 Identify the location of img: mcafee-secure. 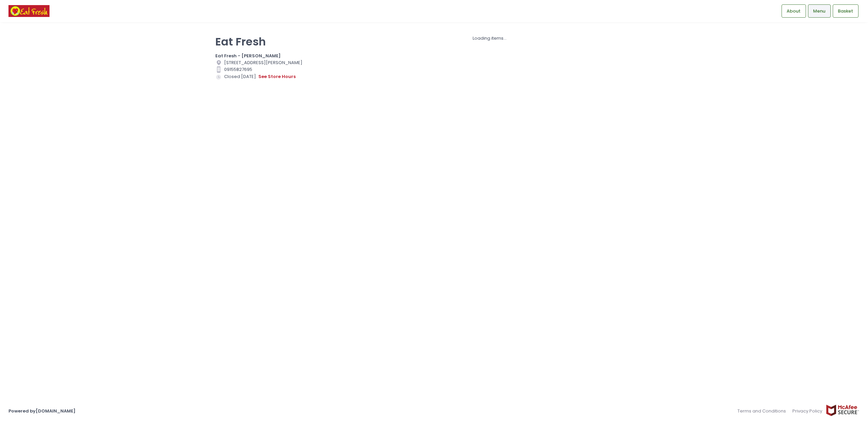
(843, 410).